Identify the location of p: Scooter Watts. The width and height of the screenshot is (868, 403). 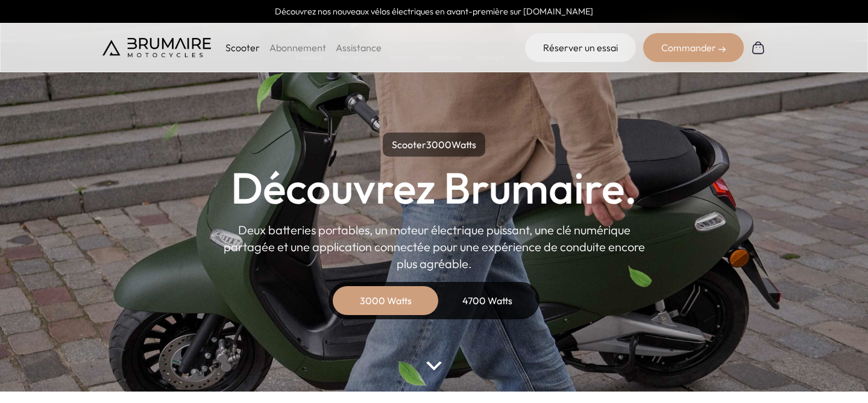
(434, 145).